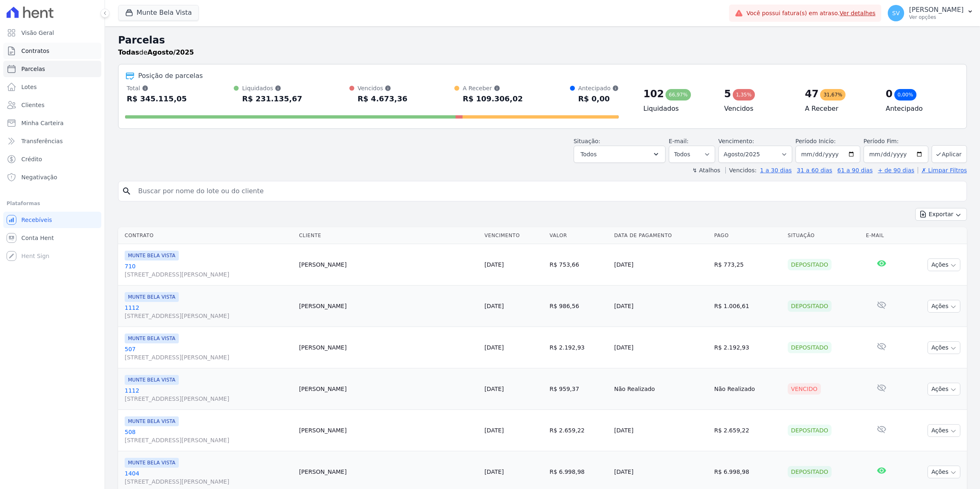  What do you see at coordinates (816, 141) in the screenshot?
I see `label: Período Inicío:` at bounding box center [816, 141].